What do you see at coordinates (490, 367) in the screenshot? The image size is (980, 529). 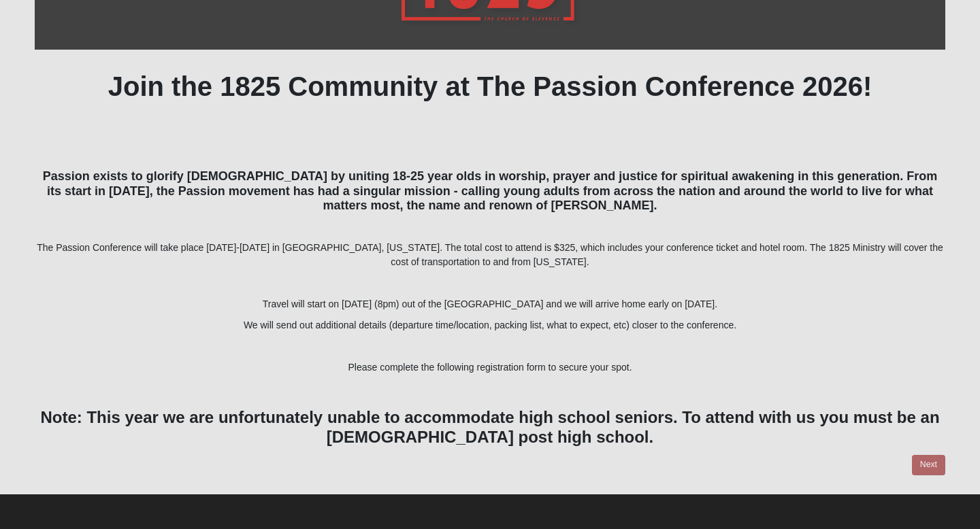 I see `p: Please complete the following registration form to secure your spot.` at bounding box center [490, 367].